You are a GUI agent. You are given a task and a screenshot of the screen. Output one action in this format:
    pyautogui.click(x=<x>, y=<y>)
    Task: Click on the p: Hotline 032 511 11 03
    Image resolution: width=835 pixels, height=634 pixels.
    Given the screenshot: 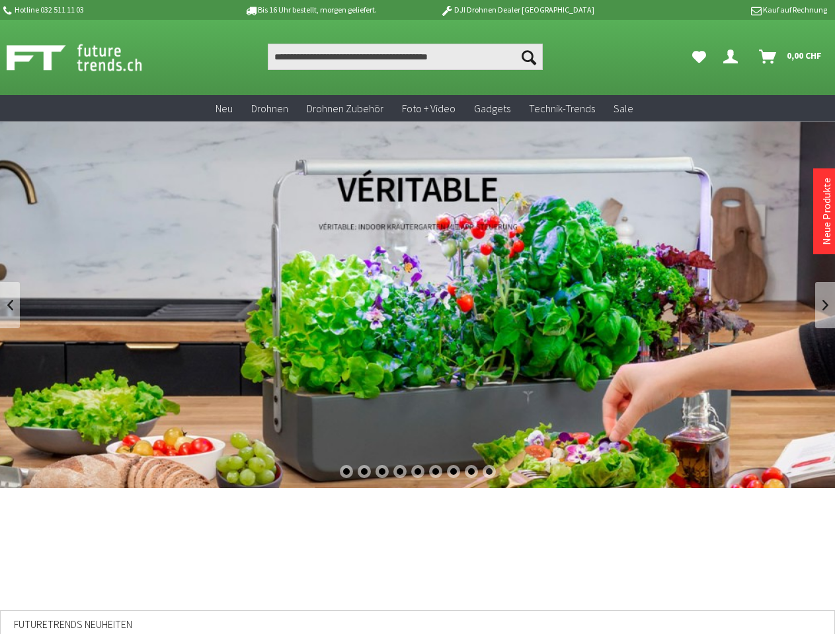 What is the action you would take?
    pyautogui.click(x=104, y=10)
    